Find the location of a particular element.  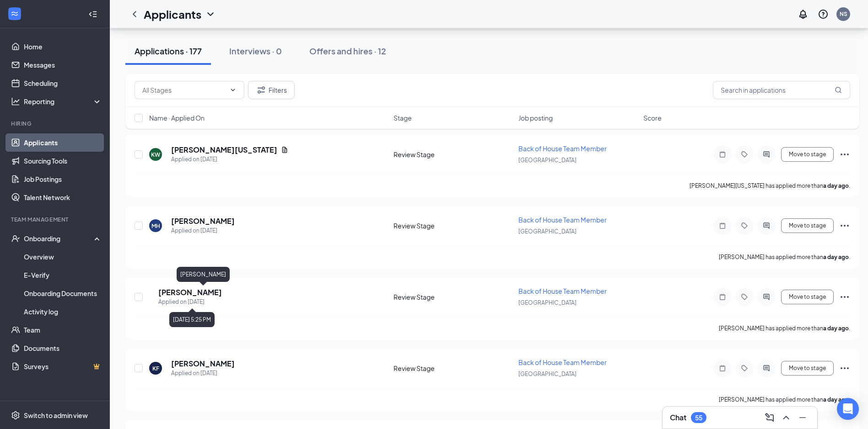

div: Switch to admin view is located at coordinates (55, 415).